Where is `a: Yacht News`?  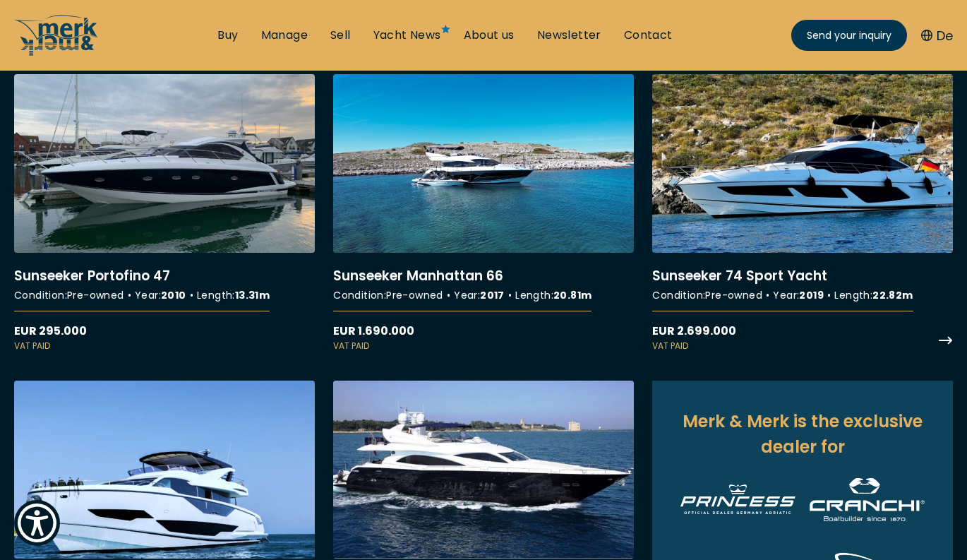 a: Yacht News is located at coordinates (407, 36).